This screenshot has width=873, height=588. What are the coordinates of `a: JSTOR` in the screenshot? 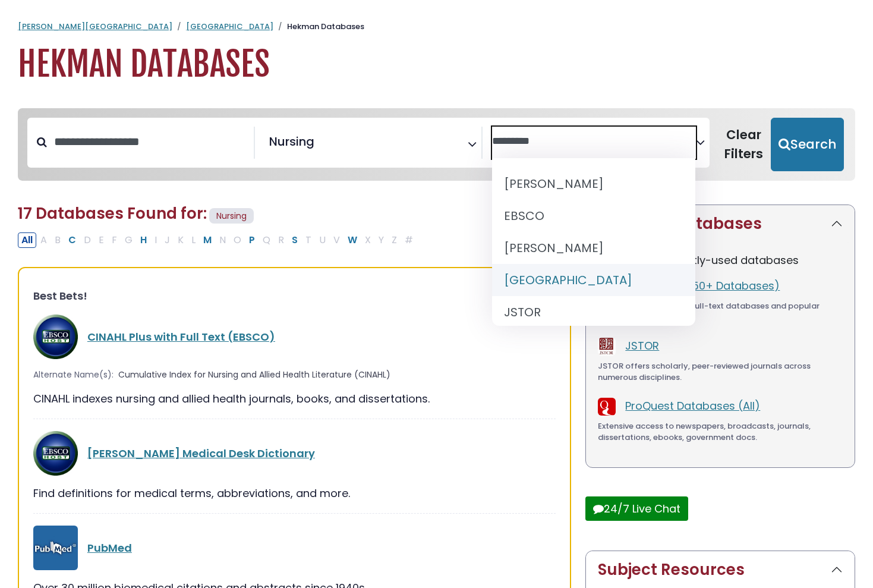 It's located at (642, 346).